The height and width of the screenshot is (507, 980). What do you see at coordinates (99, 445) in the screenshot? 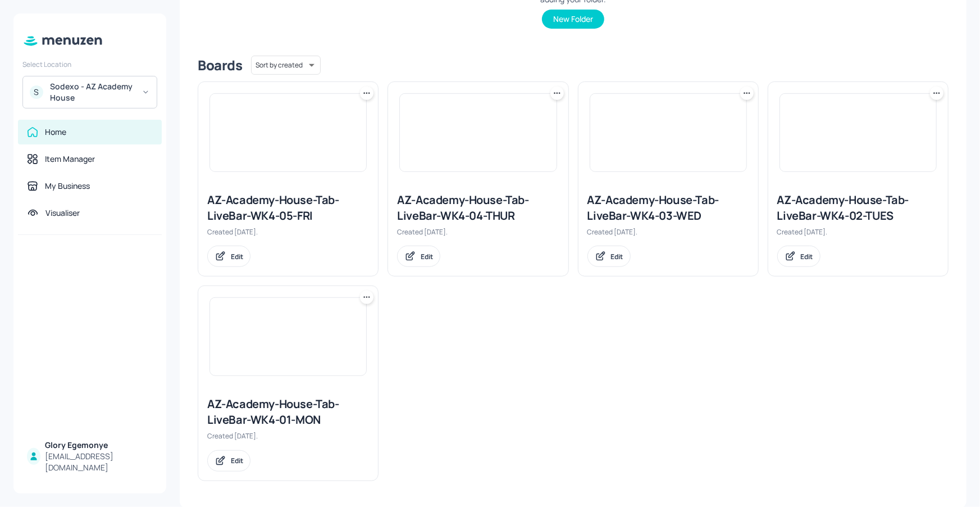
I see `div: Glory Egemonye` at bounding box center [99, 445].